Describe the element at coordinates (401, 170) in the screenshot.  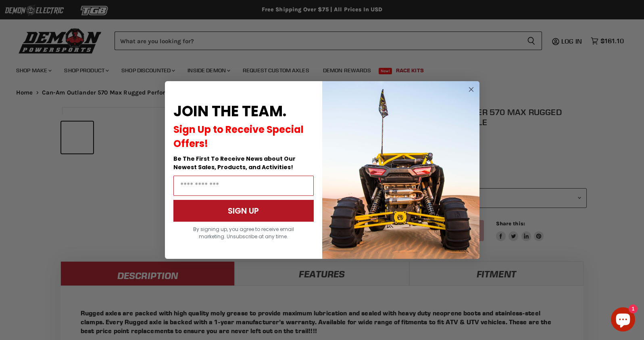
I see `img: a9095488-b6e7-41ba-879d-588abfab540b.jpeg` at that location.